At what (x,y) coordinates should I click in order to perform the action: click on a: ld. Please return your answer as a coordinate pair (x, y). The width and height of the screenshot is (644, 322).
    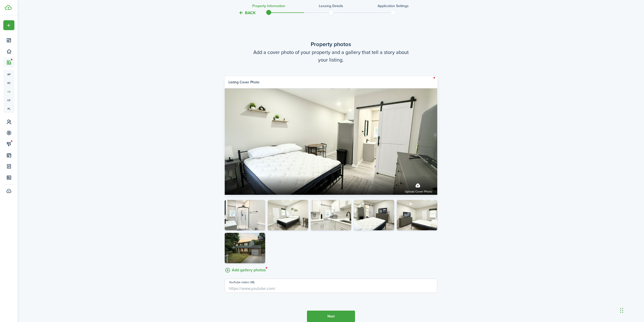
    Looking at the image, I should click on (9, 100).